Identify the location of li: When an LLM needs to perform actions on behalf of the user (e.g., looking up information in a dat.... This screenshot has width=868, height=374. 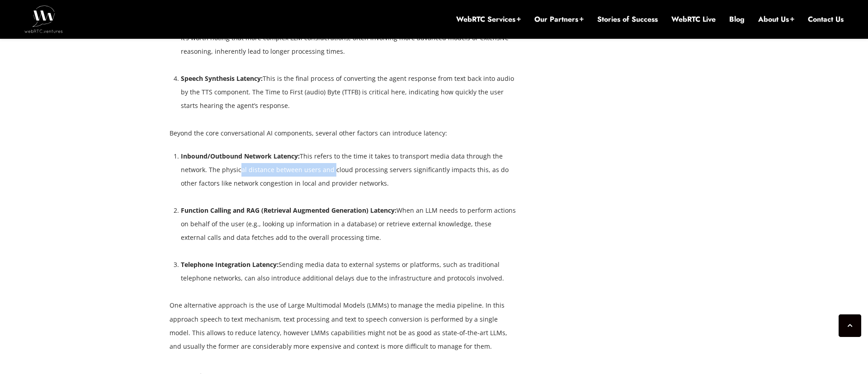
(349, 225).